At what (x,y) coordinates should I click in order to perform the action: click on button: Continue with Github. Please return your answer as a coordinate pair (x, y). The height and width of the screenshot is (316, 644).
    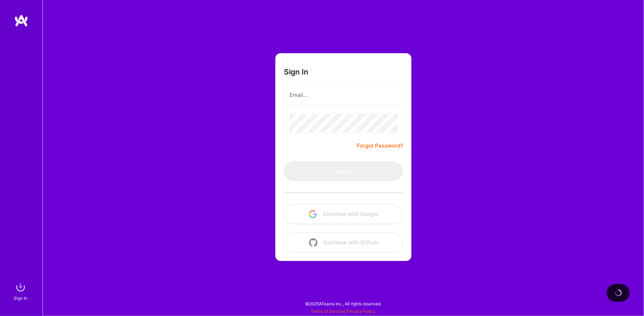
    Looking at the image, I should click on (343, 242).